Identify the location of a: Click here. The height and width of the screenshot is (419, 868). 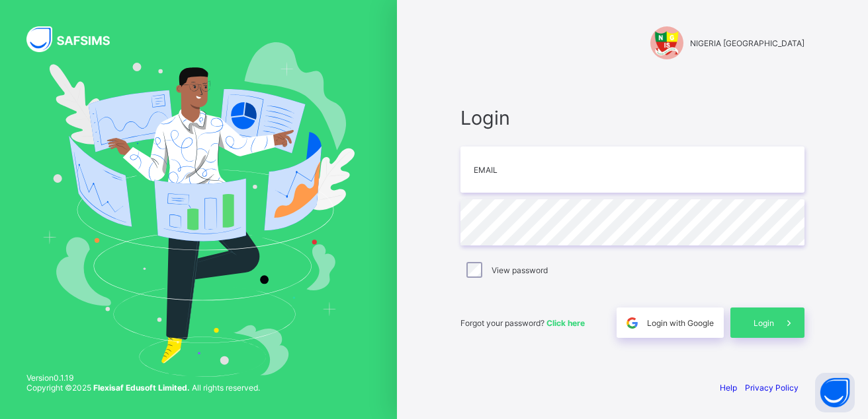
(565, 323).